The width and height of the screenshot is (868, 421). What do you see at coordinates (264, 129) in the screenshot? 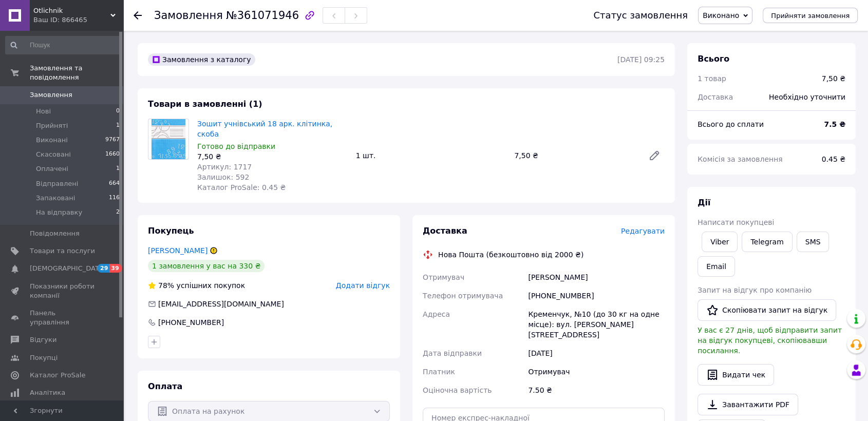
I see `a: Зошит учнівський 18 арк. клітинка, скоба` at bounding box center [264, 129].